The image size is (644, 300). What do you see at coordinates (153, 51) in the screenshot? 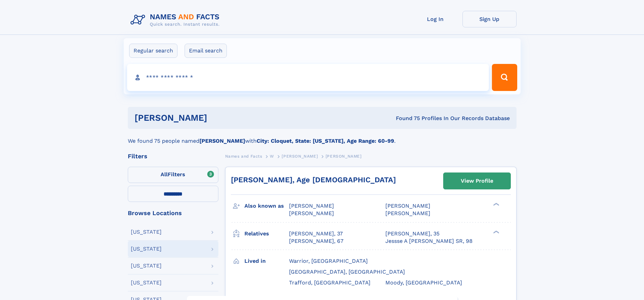
I see `label: Regular search` at bounding box center [153, 51].